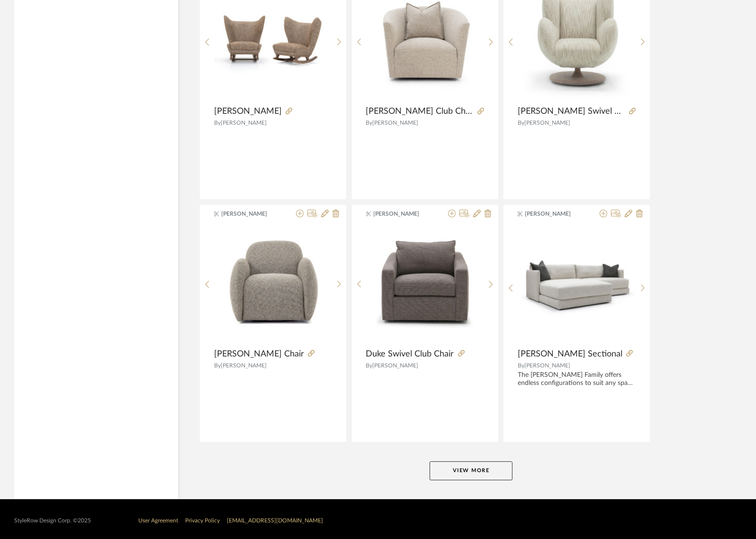  What do you see at coordinates (577, 284) in the screenshot?
I see `div: 0` at bounding box center [577, 284].